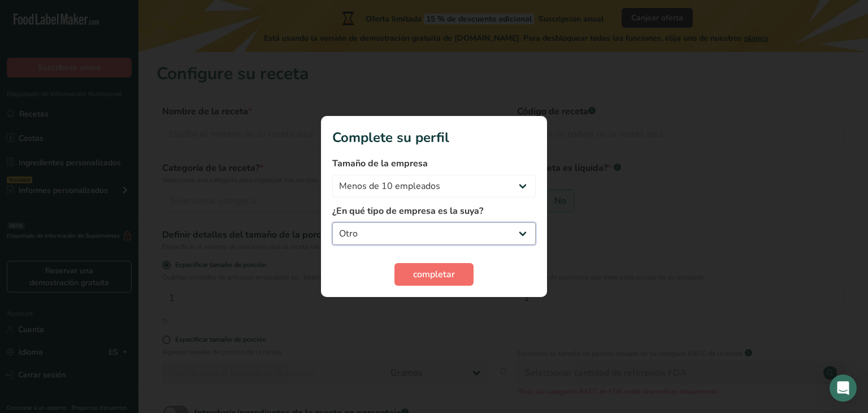 The image size is (868, 413). What do you see at coordinates (434, 210) in the screenshot?
I see `label: ¿En qué tipo de empresa es la suya?` at bounding box center [434, 210].